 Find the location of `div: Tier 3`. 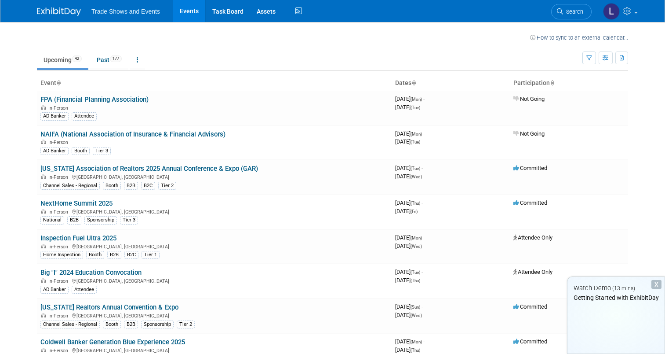

div: Tier 3 is located at coordinates (102, 151).